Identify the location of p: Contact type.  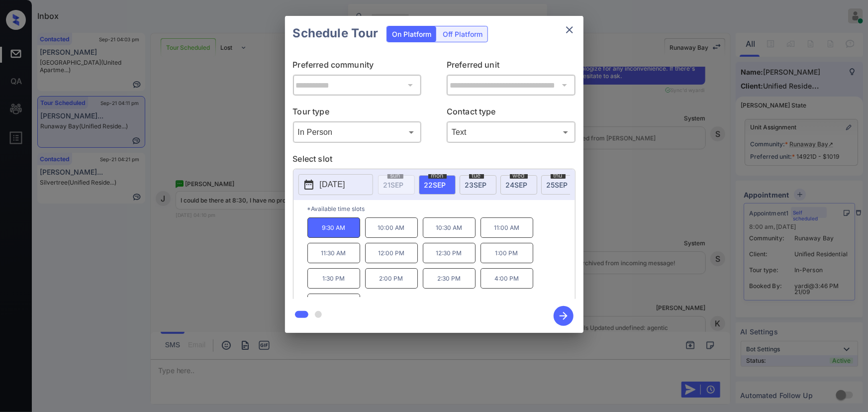
(511, 114).